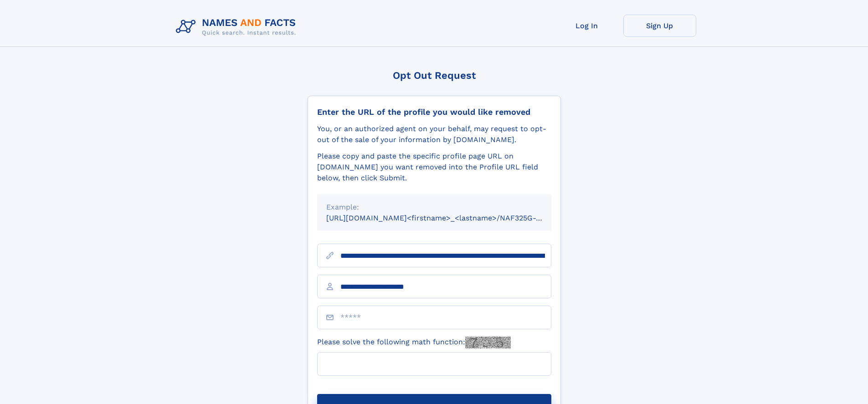 This screenshot has height=404, width=868. What do you see at coordinates (660, 26) in the screenshot?
I see `a: Sign Up` at bounding box center [660, 26].